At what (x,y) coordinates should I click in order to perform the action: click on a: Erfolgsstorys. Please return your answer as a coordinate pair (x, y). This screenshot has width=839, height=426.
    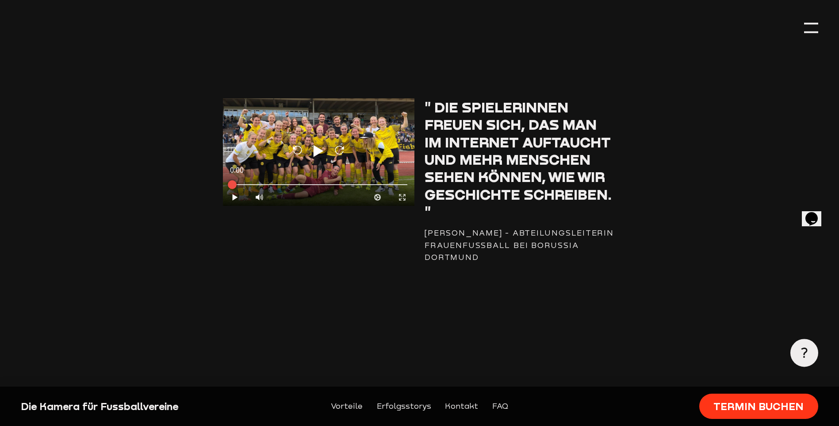
    Looking at the image, I should click on (404, 406).